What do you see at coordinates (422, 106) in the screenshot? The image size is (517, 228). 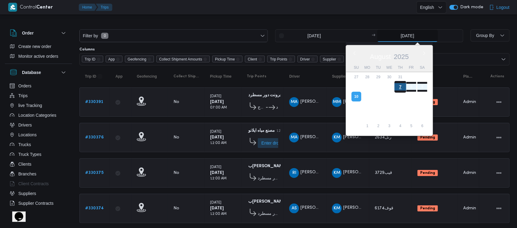 I see `div: day-23` at bounding box center [422, 106].